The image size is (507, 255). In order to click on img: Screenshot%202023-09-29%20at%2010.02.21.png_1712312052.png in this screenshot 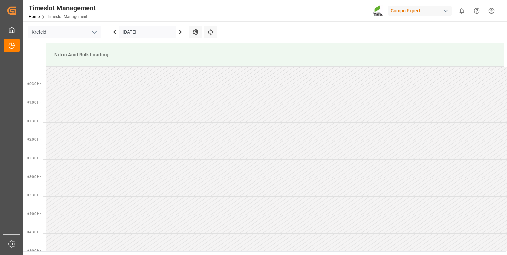, I will do `click(378, 11)`.